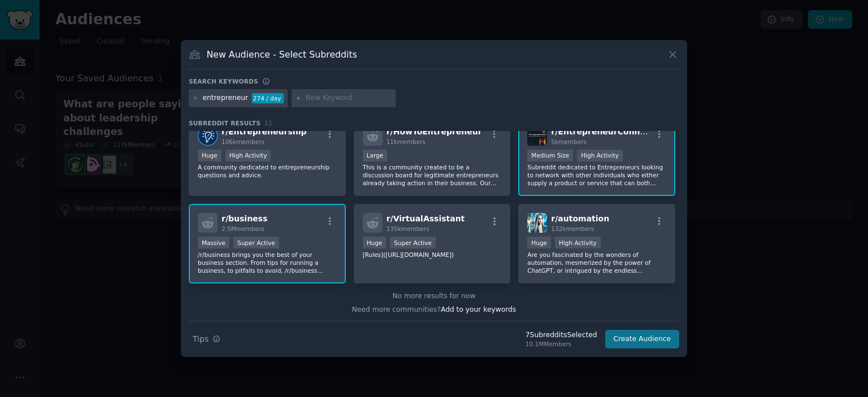 The height and width of the screenshot is (397, 868). Describe the element at coordinates (225, 123) in the screenshot. I see `span: Subreddit Results` at that location.